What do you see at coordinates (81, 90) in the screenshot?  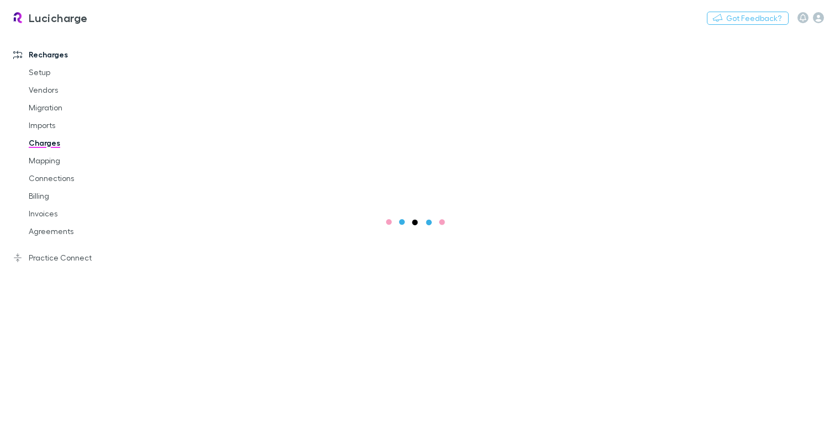 I see `a: Vendors` at bounding box center [81, 90].